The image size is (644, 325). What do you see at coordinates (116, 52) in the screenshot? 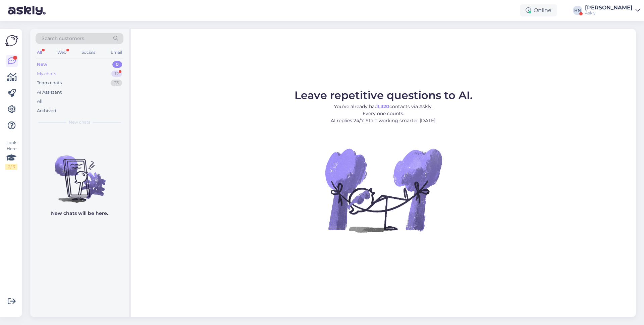
I see `div: Email` at bounding box center [116, 52].